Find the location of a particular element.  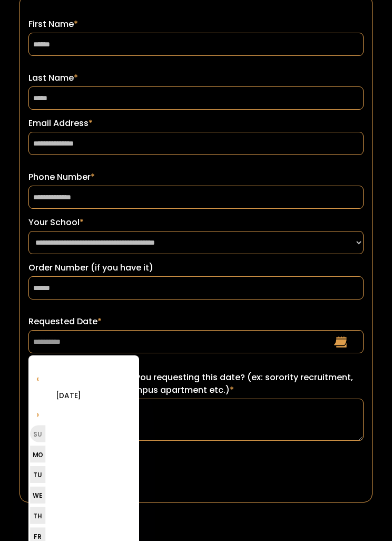

label: Your School is located at coordinates (196, 222).